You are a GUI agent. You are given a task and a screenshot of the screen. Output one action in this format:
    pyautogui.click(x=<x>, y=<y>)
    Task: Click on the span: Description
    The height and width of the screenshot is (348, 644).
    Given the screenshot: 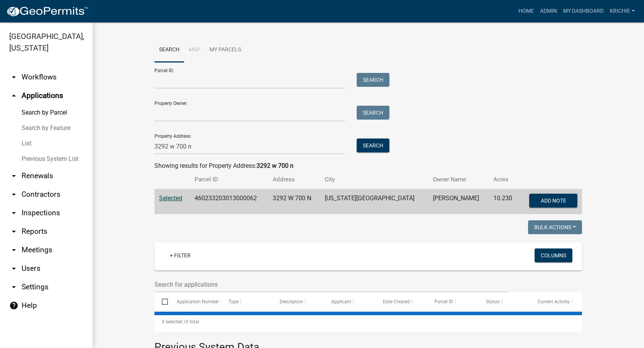 What is the action you would take?
    pyautogui.click(x=291, y=302)
    